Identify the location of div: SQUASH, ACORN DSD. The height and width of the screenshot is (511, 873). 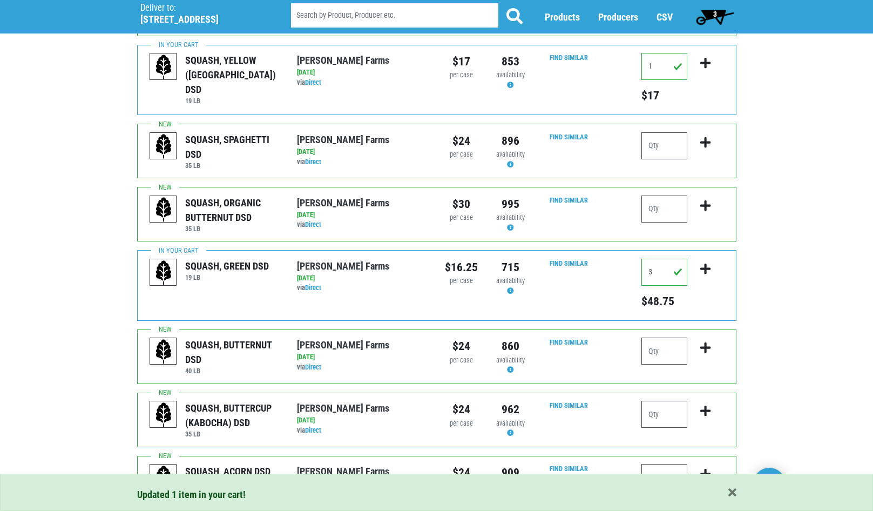
(228, 471).